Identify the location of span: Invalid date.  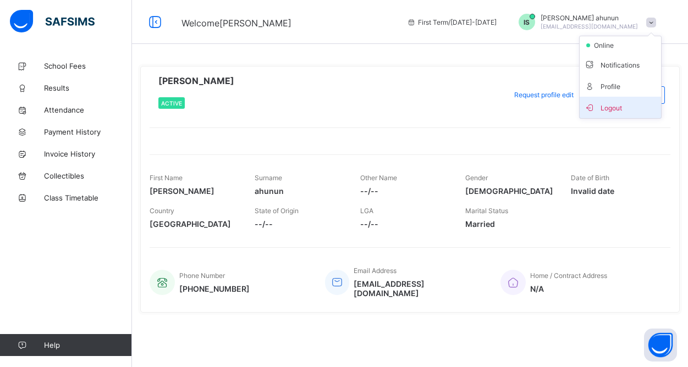
(615, 191).